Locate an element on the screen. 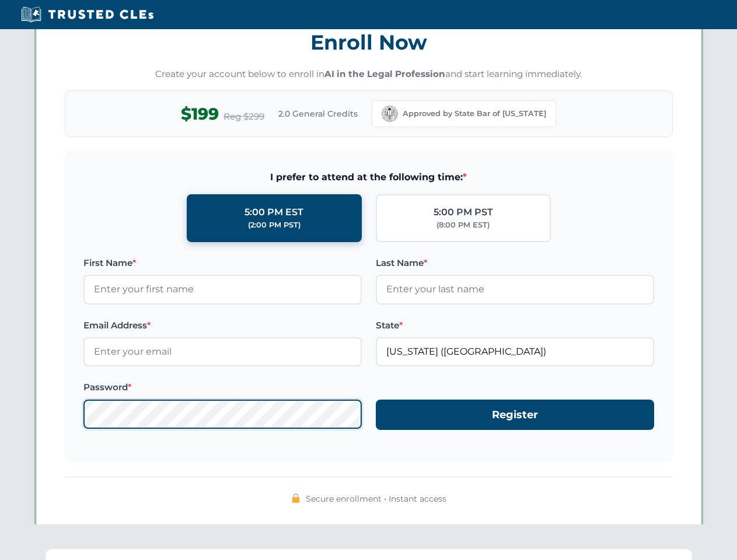  input: California (CA) is located at coordinates (515, 351).